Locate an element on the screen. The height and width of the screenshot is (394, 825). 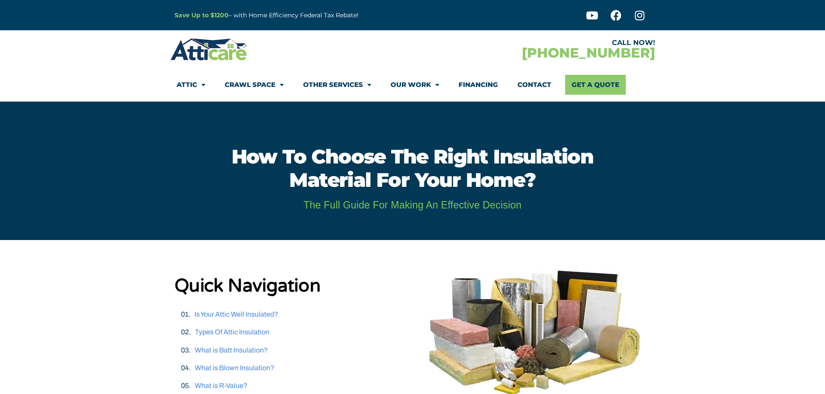
div: CALL NOW! is located at coordinates (534, 43).